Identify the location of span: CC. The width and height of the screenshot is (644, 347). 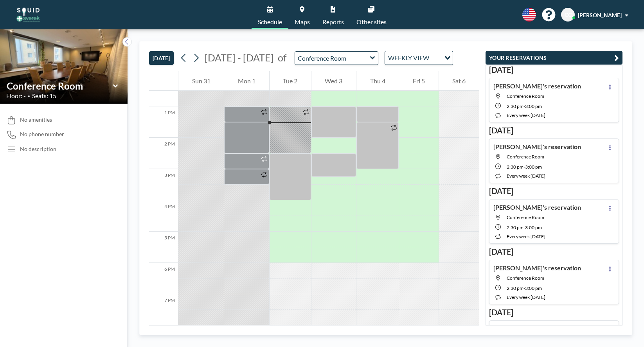
(568, 15).